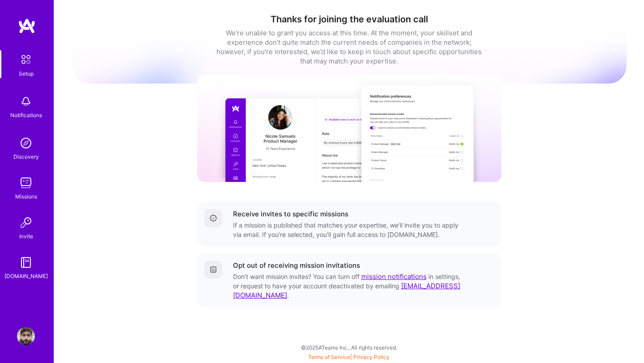  Describe the element at coordinates (27, 26) in the screenshot. I see `img: logo` at that location.